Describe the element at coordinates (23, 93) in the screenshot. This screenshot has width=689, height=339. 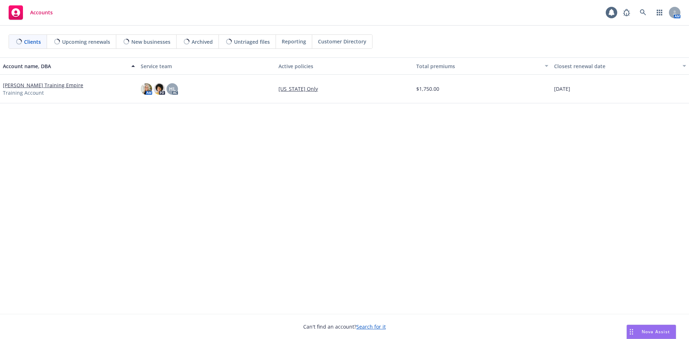
I see `span: Training Account` at that location.